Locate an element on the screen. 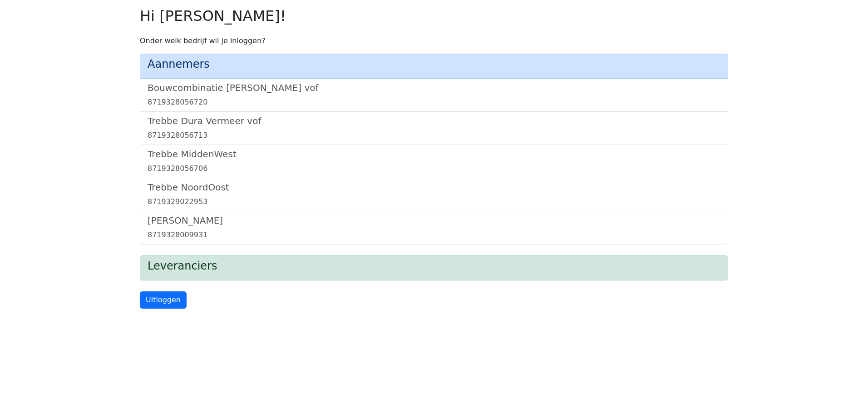 This screenshot has height=420, width=868. div: 8719329022953 is located at coordinates (434, 202).